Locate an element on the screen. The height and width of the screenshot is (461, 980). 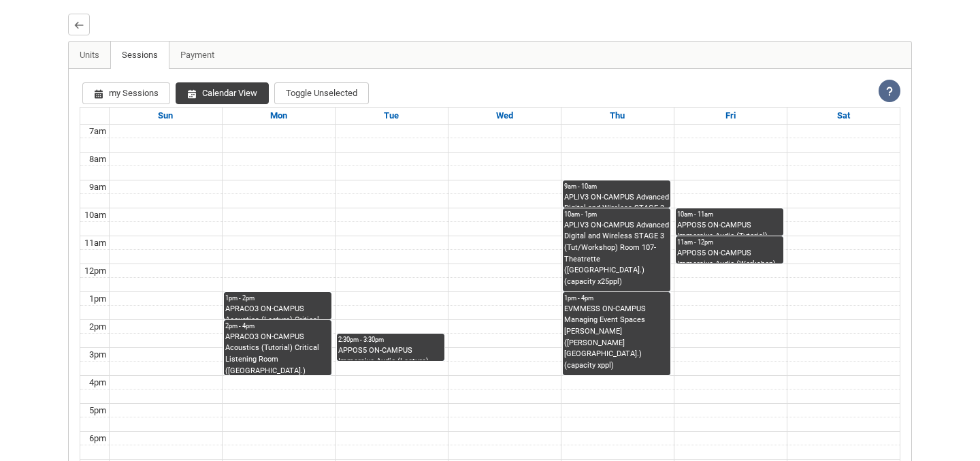
div: 11am is located at coordinates (95, 243).